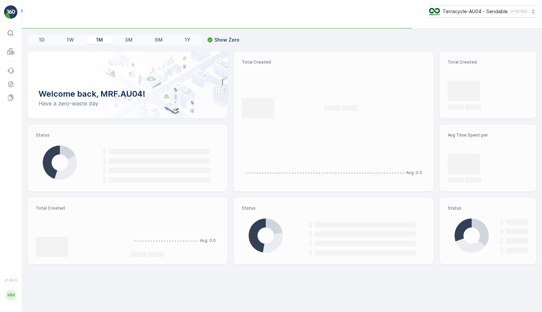  Describe the element at coordinates (159, 40) in the screenshot. I see `p: 6M` at that location.